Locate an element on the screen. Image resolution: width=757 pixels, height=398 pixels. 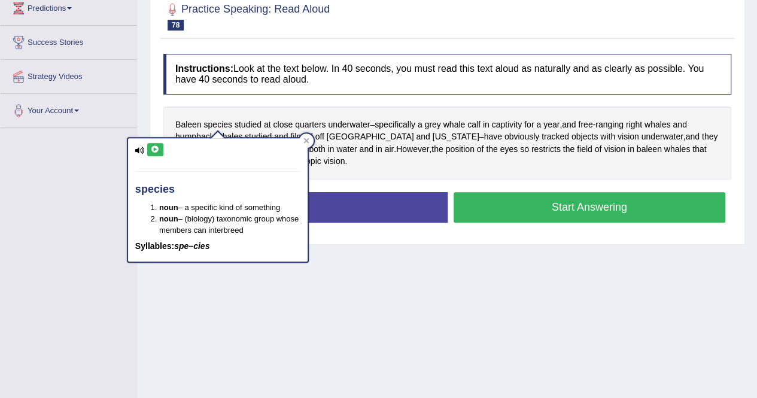
h2: Practice Speaking: Read Aloud is located at coordinates (247, 16).